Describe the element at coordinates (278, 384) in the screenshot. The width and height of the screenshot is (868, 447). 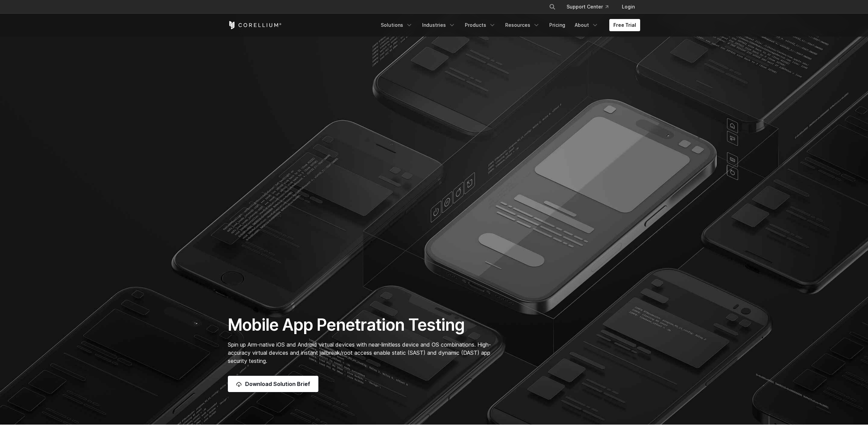
I see `span: Download Solution Brief` at that location.